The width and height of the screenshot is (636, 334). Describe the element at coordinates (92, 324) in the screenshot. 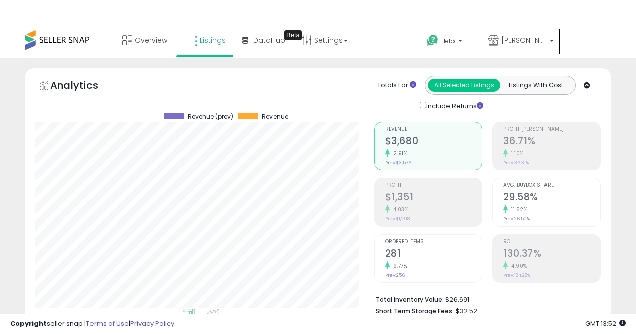

I see `div: seller snap | |` at that location.